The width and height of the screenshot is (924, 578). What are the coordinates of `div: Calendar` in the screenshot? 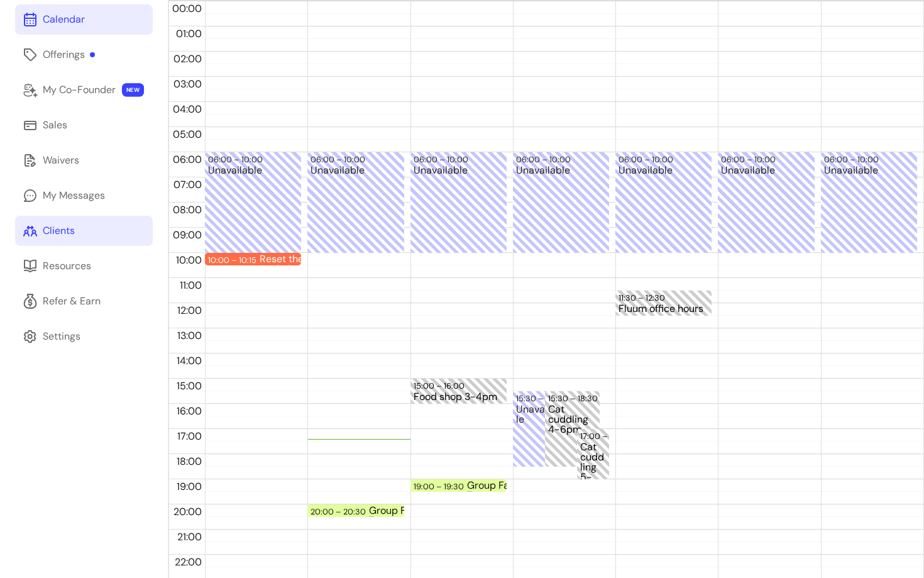 It's located at (63, 19).